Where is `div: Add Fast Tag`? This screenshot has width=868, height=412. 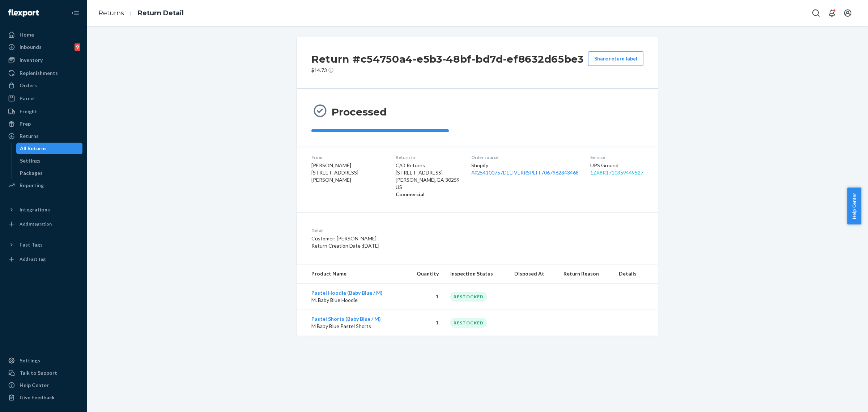
div: Add Fast Tag is located at coordinates (33, 259).